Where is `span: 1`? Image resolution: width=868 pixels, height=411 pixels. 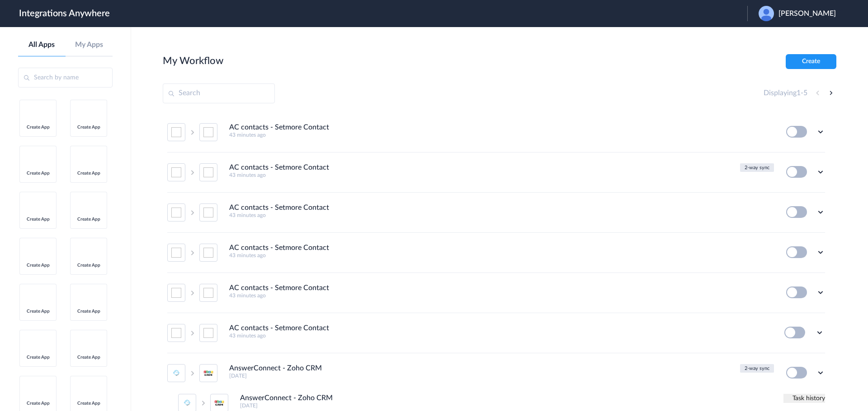
span: 1 is located at coordinates (798, 93).